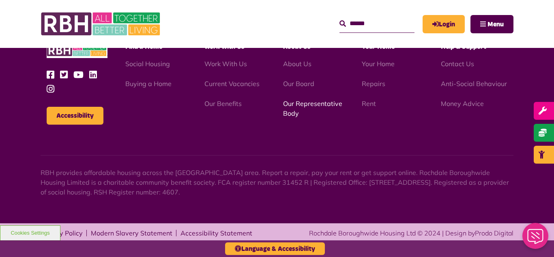 The width and height of the screenshot is (554, 257). What do you see at coordinates (216, 233) in the screenshot?
I see `a: Accessibility Statement` at bounding box center [216, 233].